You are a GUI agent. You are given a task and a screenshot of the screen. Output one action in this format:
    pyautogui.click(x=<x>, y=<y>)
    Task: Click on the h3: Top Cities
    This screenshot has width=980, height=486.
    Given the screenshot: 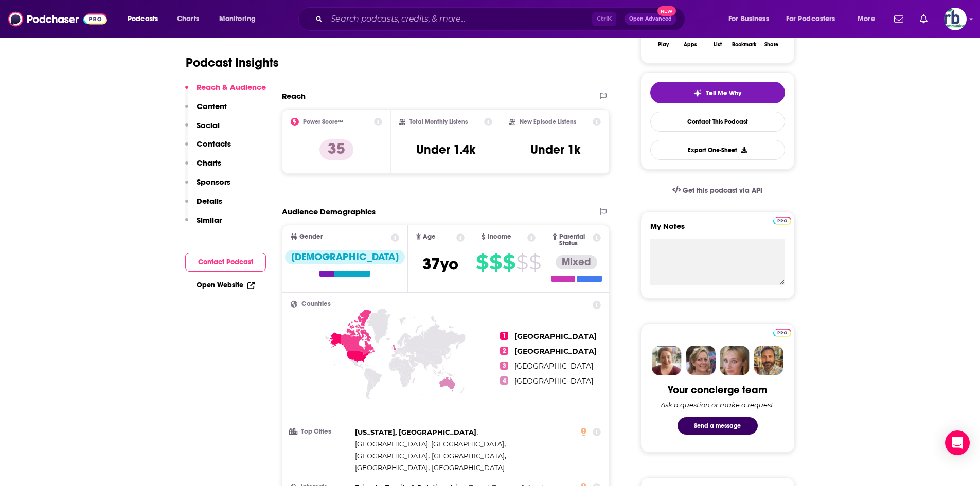 What is the action you would take?
    pyautogui.click(x=321, y=431)
    